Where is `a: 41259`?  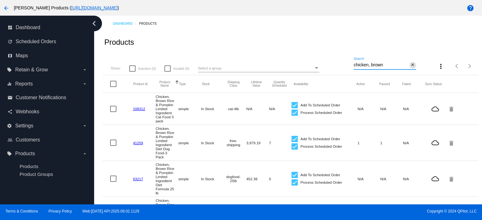
a: 41259 is located at coordinates (138, 143).